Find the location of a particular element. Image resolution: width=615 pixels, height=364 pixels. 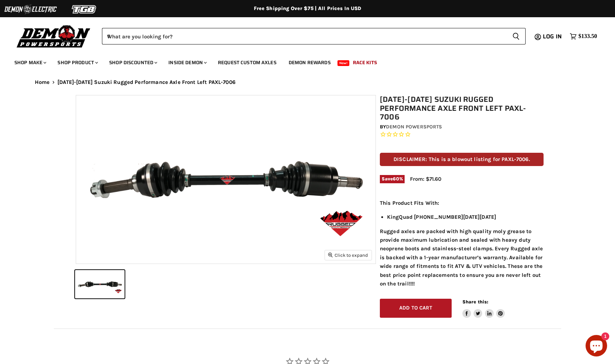

a: Race Kits is located at coordinates (365, 62).